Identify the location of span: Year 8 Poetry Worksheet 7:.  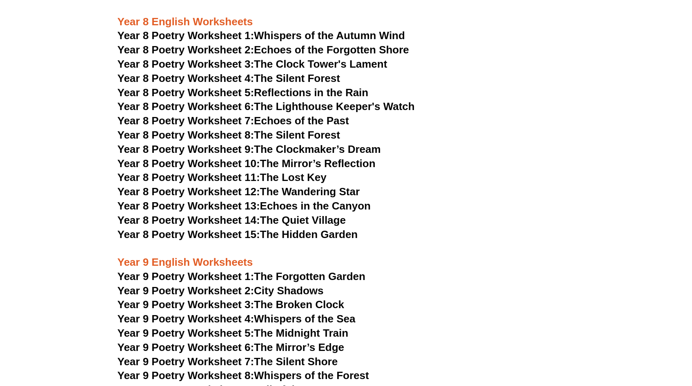
(186, 121).